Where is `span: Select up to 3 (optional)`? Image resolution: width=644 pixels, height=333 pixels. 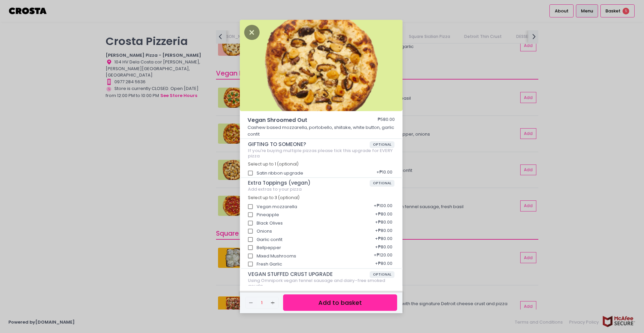
span: Select up to 3 (optional) is located at coordinates (273, 198).